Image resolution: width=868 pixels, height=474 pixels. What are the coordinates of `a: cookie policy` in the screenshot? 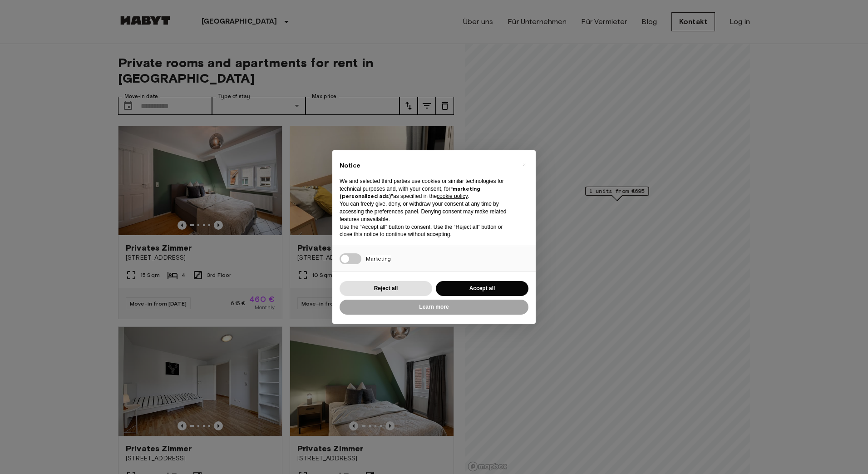 It's located at (452, 196).